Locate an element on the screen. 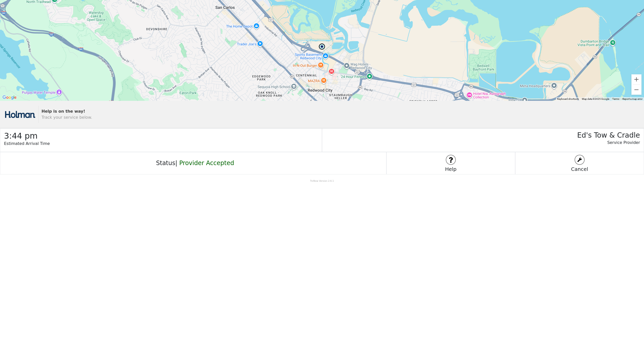 The width and height of the screenshot is (644, 341). img: trx now logo is located at coordinates (20, 114).